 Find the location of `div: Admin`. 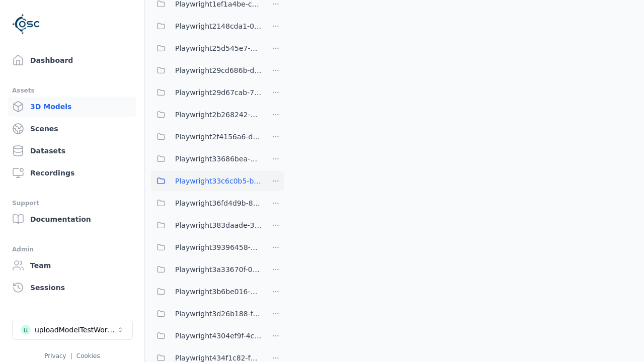

div: Admin is located at coordinates (72, 250).